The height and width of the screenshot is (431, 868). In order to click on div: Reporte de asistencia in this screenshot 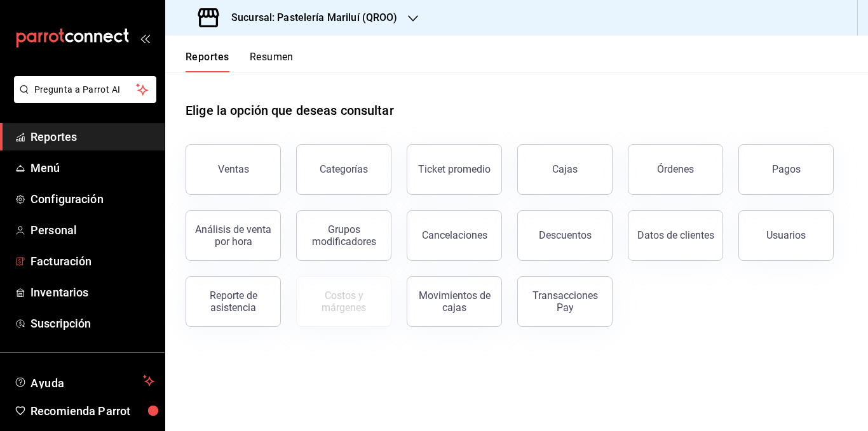, I will do `click(233, 302)`.